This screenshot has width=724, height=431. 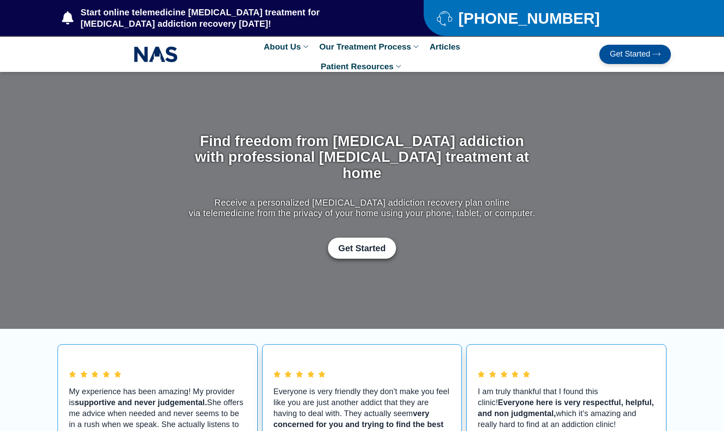 What do you see at coordinates (156, 54) in the screenshot?
I see `img: NAS_email_signature-removebg-preview.png` at bounding box center [156, 54].